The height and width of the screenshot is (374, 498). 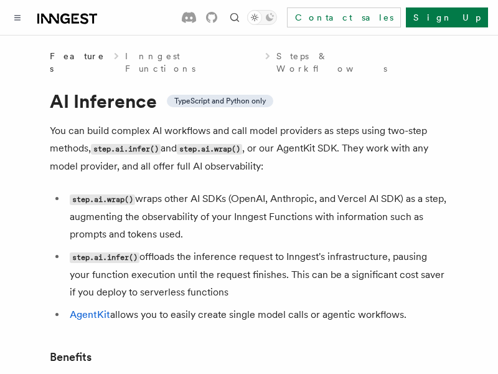 I want to click on p: You can build complex AI workflows and call model providers as steps using two-step methods, and ..., so click(x=249, y=148).